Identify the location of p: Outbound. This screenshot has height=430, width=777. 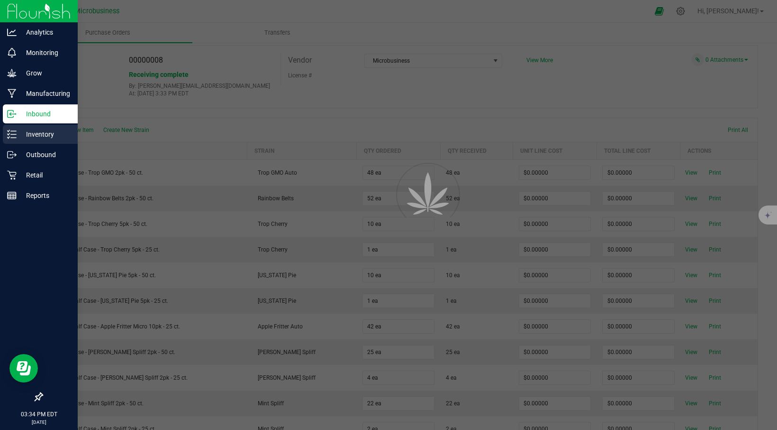
(45, 155).